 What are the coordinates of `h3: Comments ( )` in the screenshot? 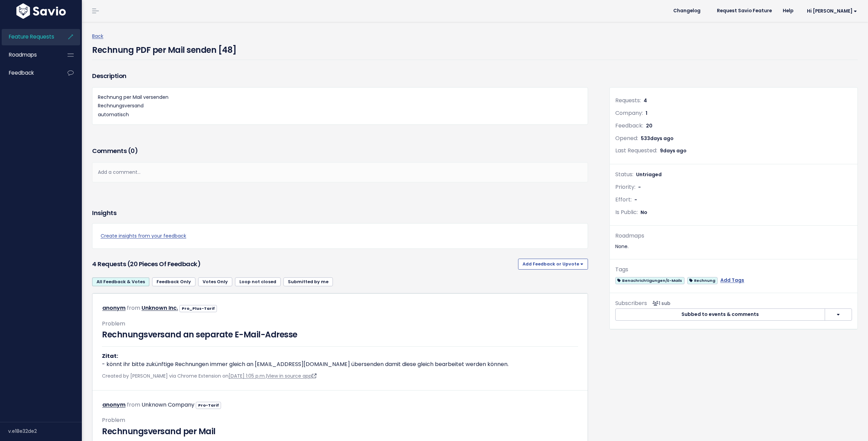 It's located at (340, 151).